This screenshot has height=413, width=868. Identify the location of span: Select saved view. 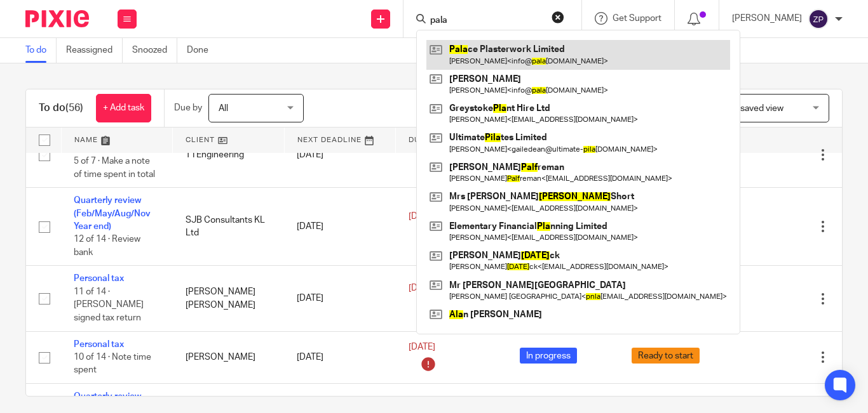
(748, 109).